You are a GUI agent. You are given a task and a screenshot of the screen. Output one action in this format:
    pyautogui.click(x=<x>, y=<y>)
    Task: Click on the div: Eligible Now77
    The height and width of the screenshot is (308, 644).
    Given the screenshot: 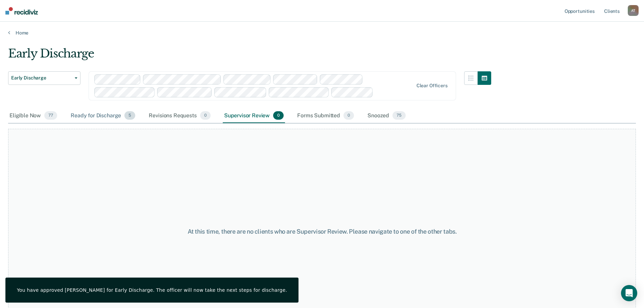 What is the action you would take?
    pyautogui.click(x=33, y=116)
    